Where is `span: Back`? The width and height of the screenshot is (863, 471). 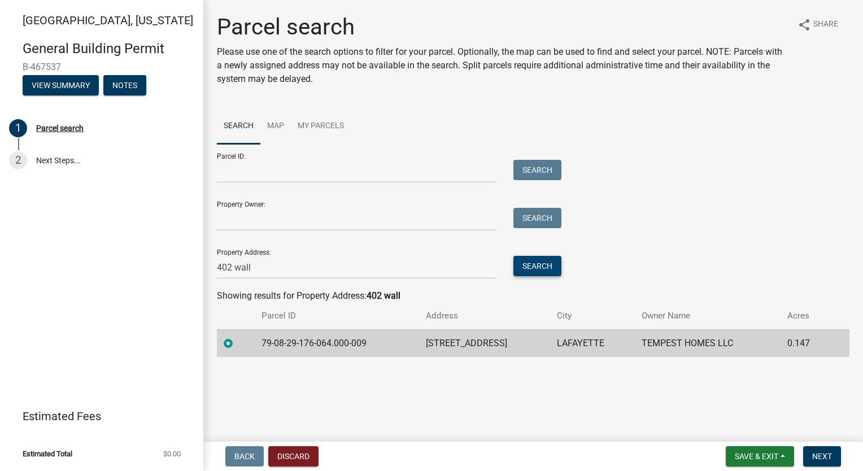
span: Back is located at coordinates (245, 456).